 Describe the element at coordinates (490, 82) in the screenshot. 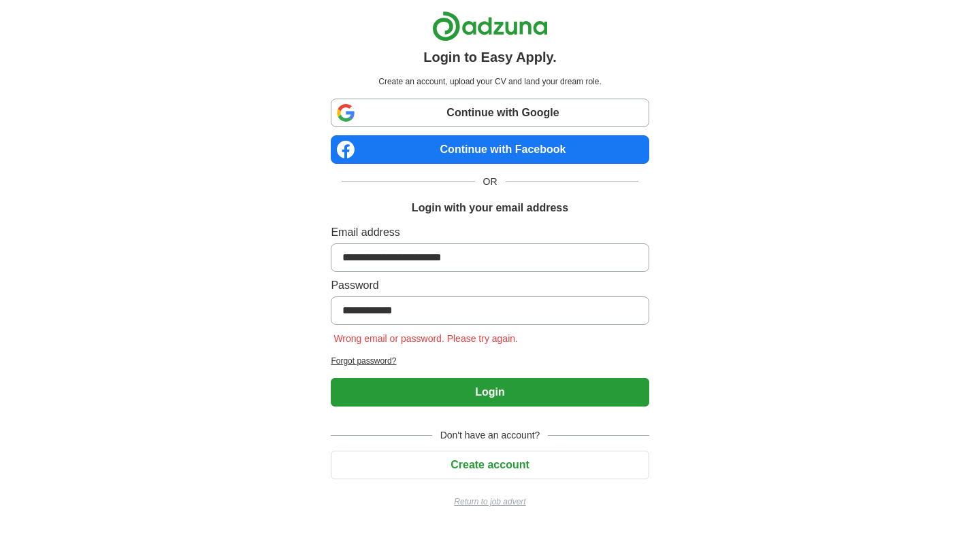

I see `p: Create an account, upload your CV and land your dream role.` at that location.